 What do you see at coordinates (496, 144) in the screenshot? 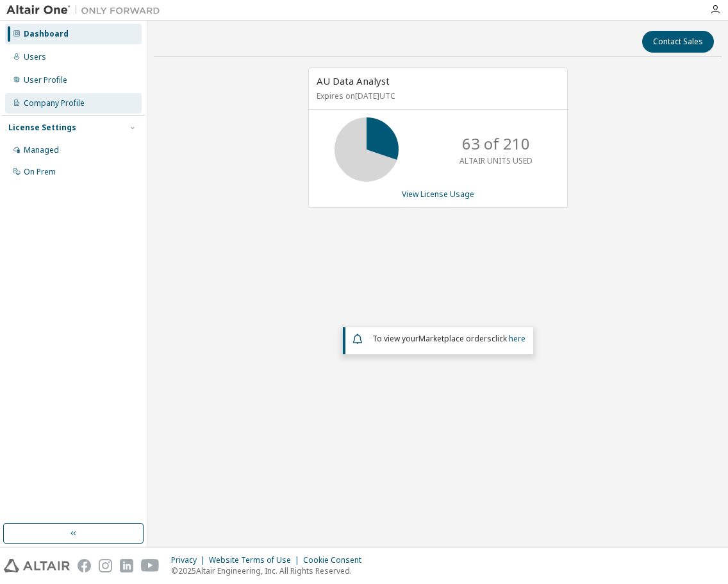
I see `p: 63 of 210` at bounding box center [496, 144].